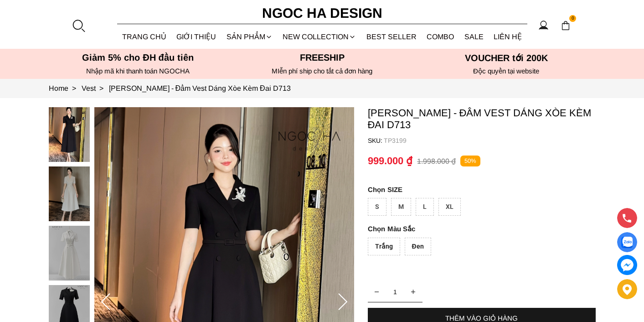  I want to click on div: THÊM VÀO GIỎ HÀNG, so click(482, 318).